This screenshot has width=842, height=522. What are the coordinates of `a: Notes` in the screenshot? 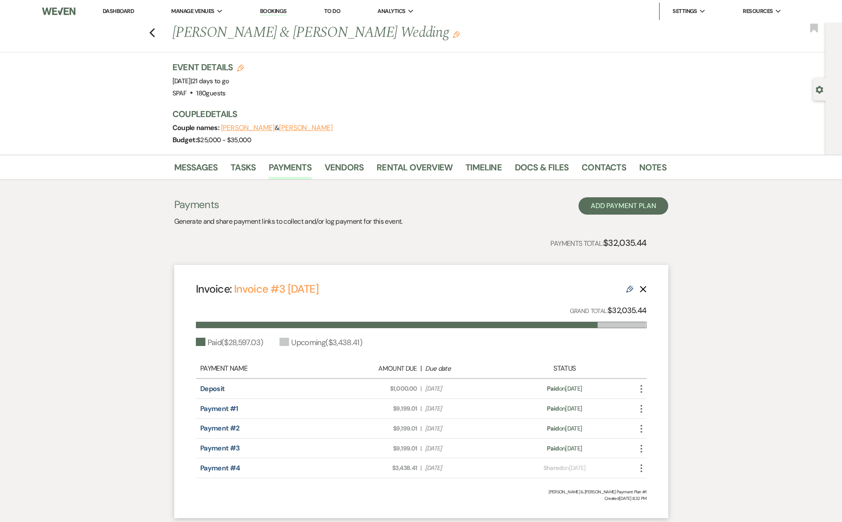 It's located at (653, 170).